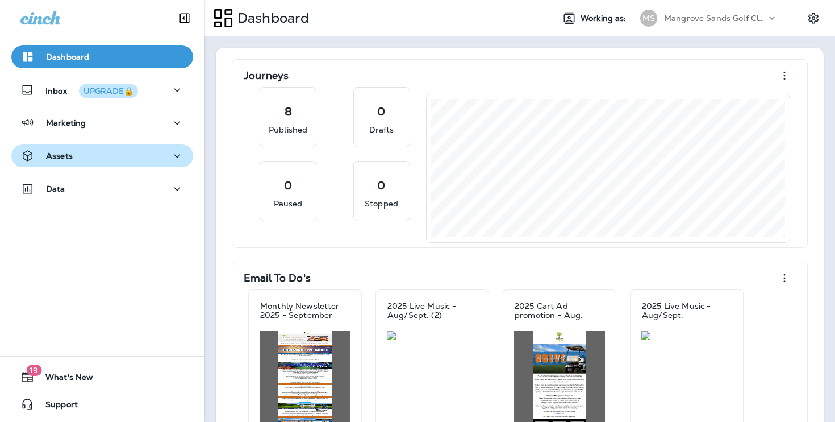 The image size is (835, 422). I want to click on span: What's New, so click(64, 379).